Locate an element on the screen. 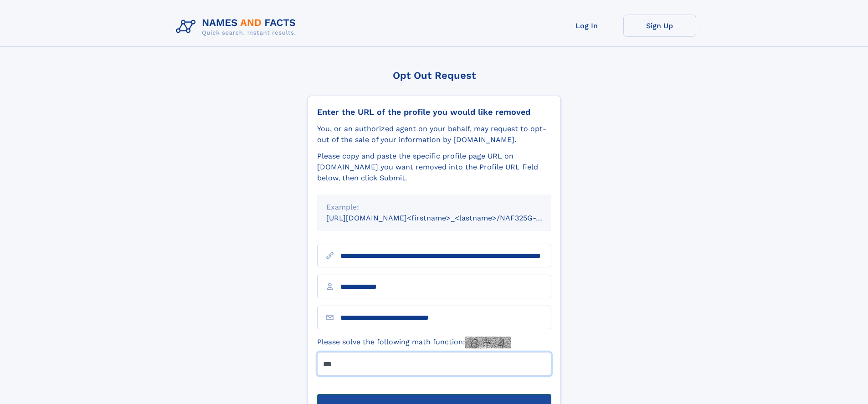  label: Please solve the following math function: is located at coordinates (414, 342).